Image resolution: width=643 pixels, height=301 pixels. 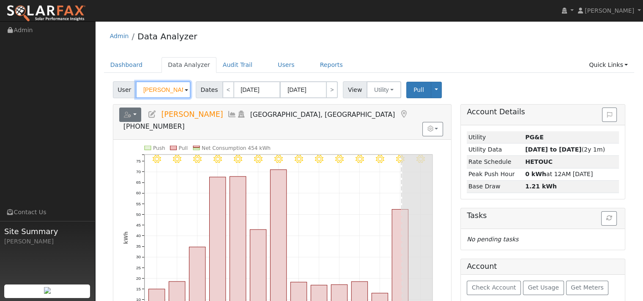 What do you see at coordinates (400, 159) in the screenshot?
I see `i: 8/16 - Clear` at bounding box center [400, 159].